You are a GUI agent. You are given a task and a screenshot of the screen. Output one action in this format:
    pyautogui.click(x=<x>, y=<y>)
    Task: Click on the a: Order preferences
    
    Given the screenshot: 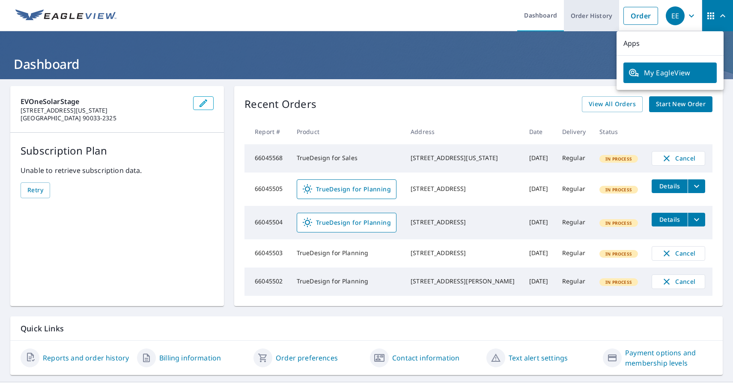 What is the action you would take?
    pyautogui.click(x=307, y=358)
    